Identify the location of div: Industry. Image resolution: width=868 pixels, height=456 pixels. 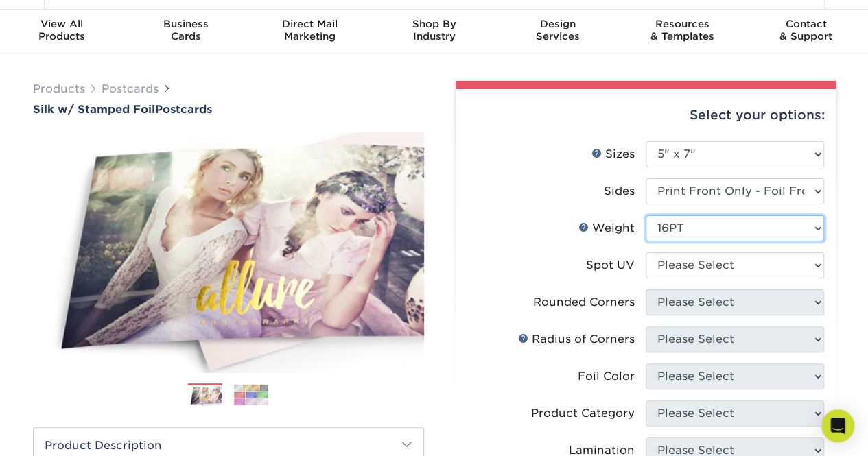
(433, 30).